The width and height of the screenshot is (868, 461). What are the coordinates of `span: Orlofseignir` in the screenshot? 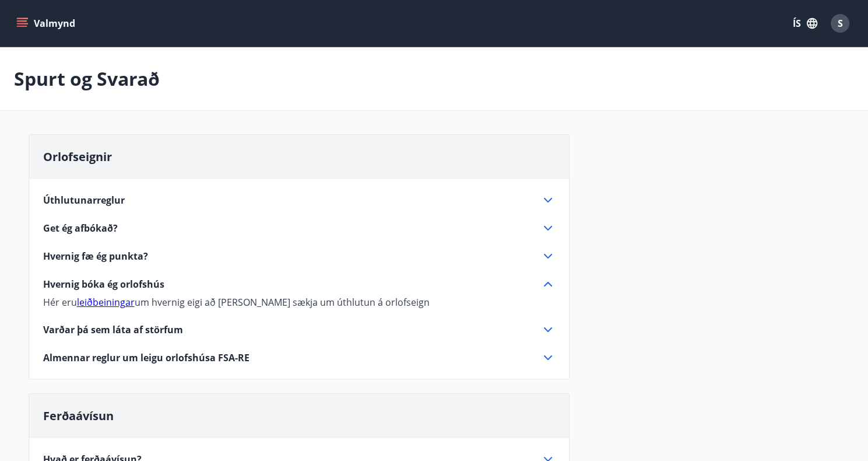 It's located at (78, 156).